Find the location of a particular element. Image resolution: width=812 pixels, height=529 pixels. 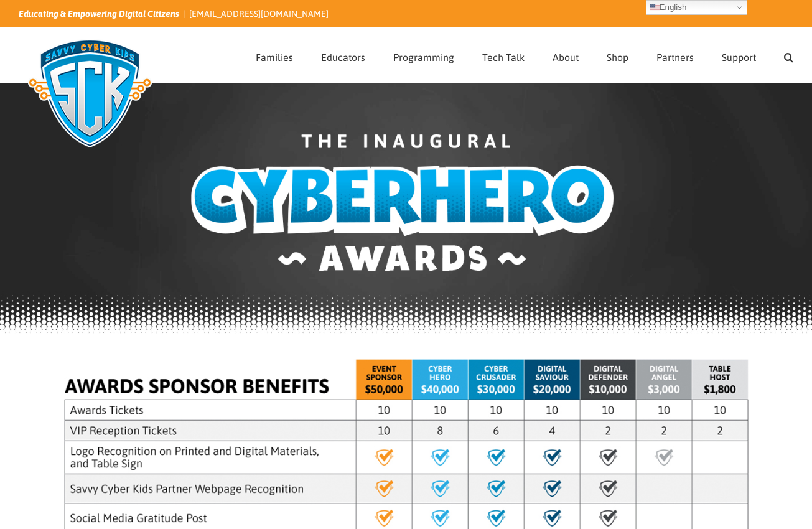

a: Educators is located at coordinates (343, 56).